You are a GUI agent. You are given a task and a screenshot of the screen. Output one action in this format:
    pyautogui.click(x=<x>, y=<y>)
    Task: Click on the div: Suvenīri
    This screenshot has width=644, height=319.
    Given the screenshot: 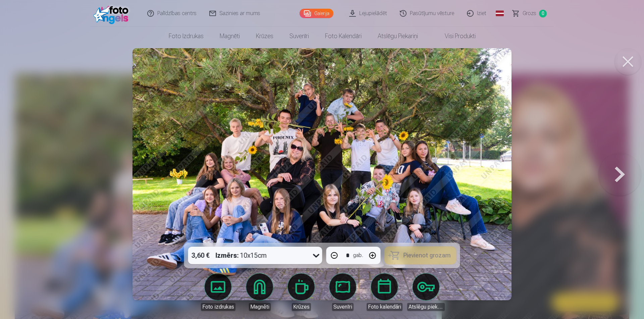 What is the action you would take?
    pyautogui.click(x=343, y=307)
    